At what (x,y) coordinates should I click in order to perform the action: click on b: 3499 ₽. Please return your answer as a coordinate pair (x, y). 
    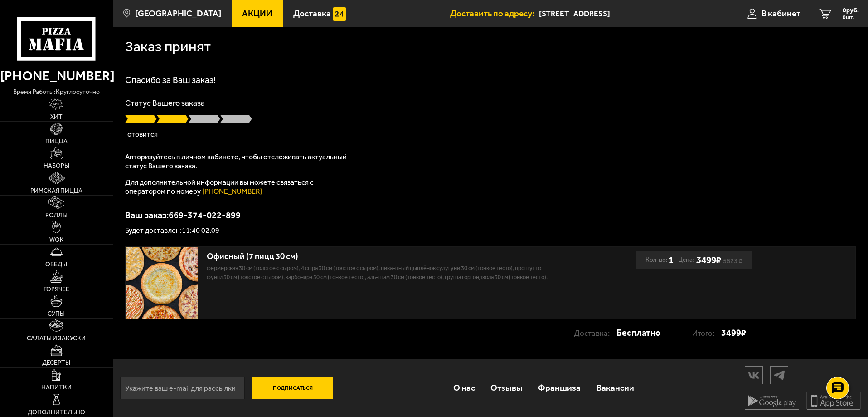
    Looking at the image, I should click on (709, 260).